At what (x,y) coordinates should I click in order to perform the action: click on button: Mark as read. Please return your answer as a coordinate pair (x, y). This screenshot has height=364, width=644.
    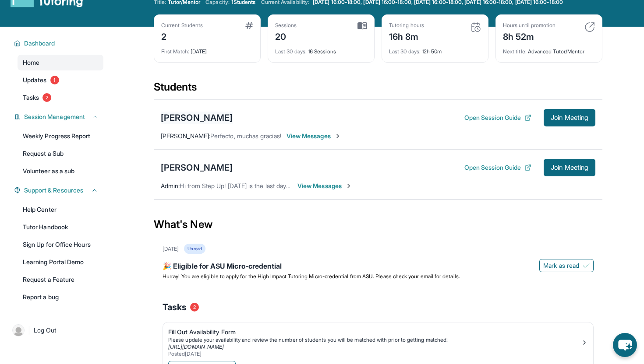
    Looking at the image, I should click on (567, 265).